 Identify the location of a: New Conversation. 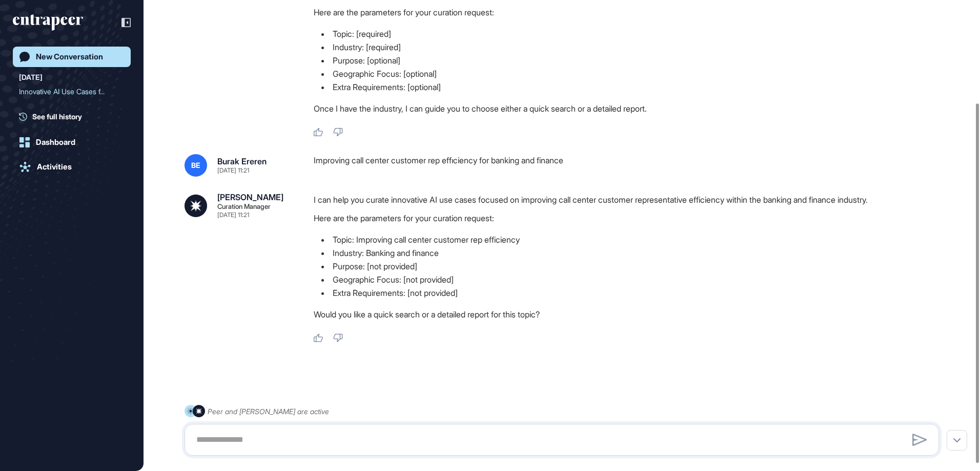
(72, 57).